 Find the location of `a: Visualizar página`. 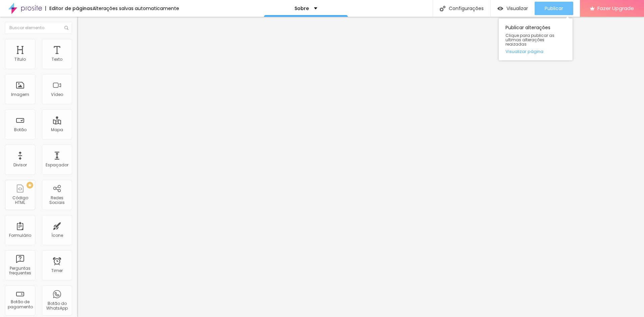

a: Visualizar página is located at coordinates (536, 51).